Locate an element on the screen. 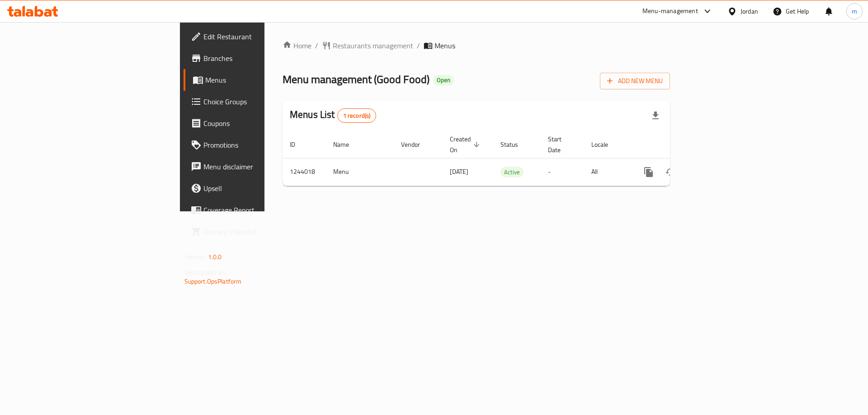  div: Active is located at coordinates (512, 172).